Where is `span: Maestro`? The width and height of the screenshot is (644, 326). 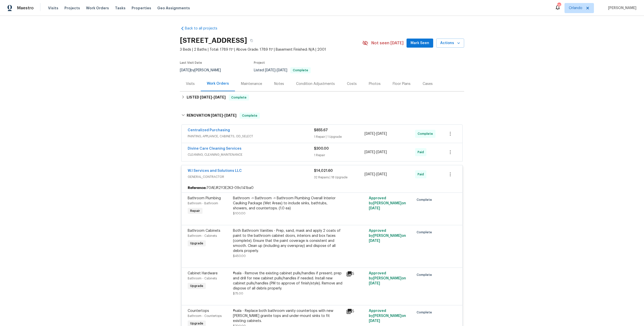 span: Maestro is located at coordinates (26, 8).